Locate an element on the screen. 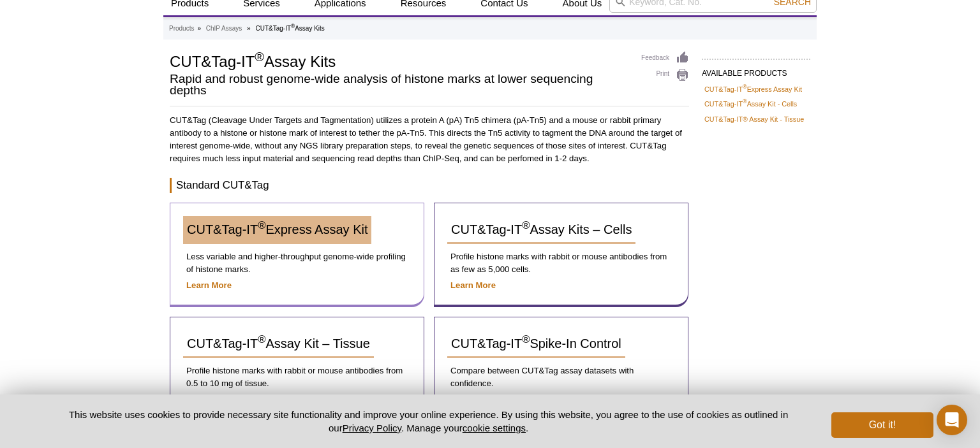 The height and width of the screenshot is (448, 980). span: CUT&Tag-IT Spike-In Control is located at coordinates (536, 344).